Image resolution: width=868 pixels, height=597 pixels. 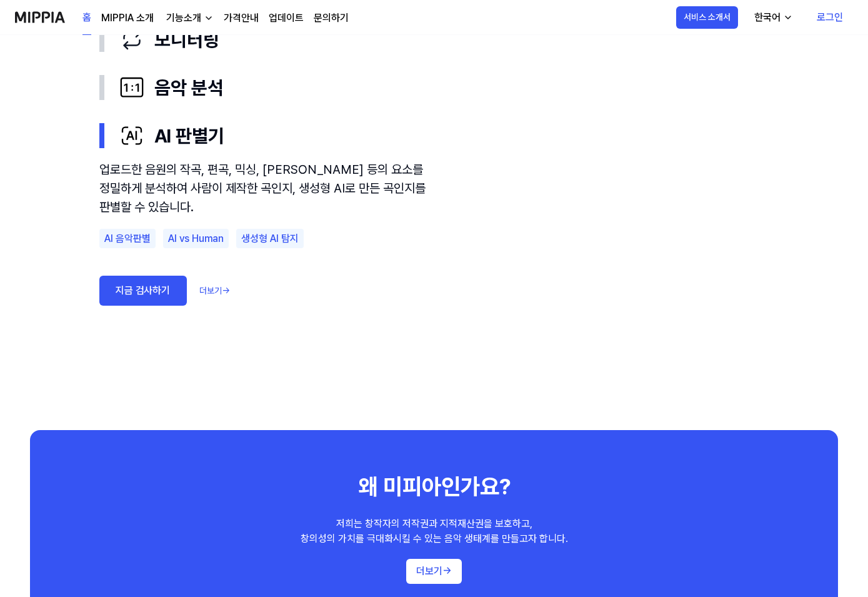 What do you see at coordinates (434, 135) in the screenshot?
I see `button: AI 판별기` at bounding box center [434, 135].